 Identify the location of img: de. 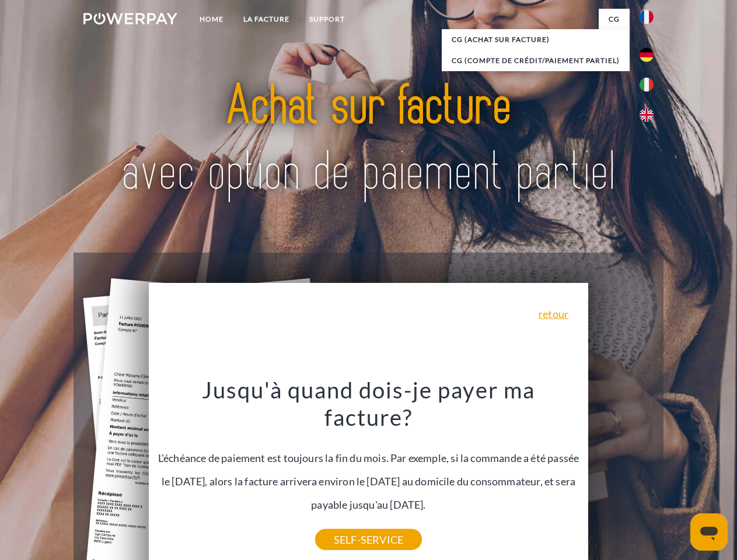
(647, 54).